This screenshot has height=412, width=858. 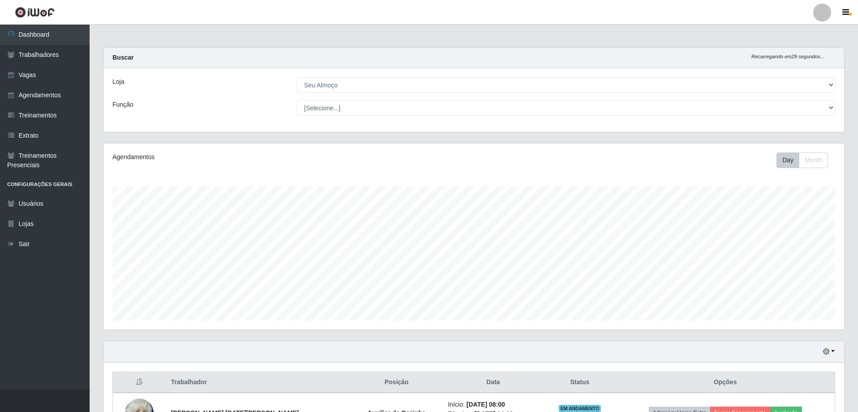 I want to click on div: First group, so click(x=802, y=160).